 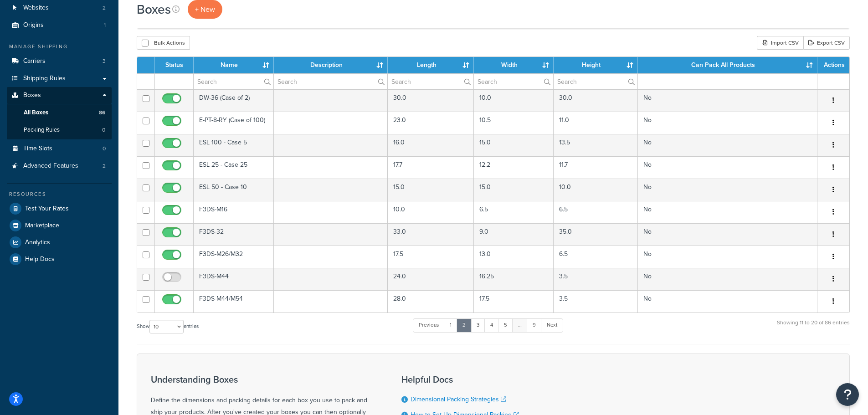 I want to click on td: 13.0, so click(x=514, y=256).